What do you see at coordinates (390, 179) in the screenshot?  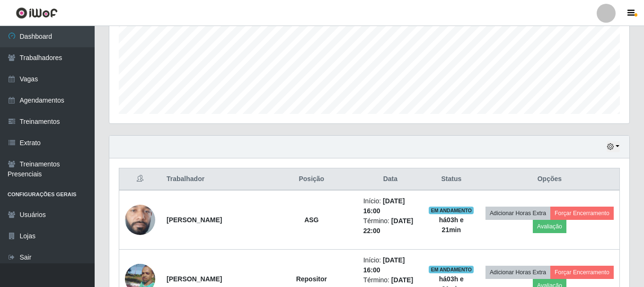 I see `th: Data` at bounding box center [390, 179].